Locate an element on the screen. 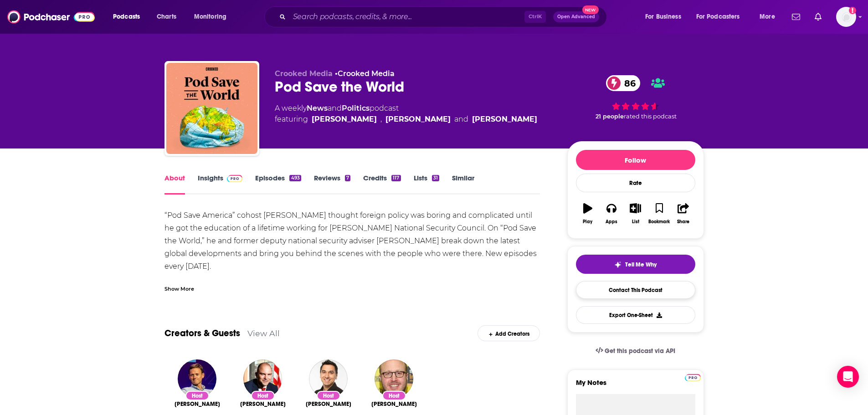  span: Ctrl K is located at coordinates (535, 17).